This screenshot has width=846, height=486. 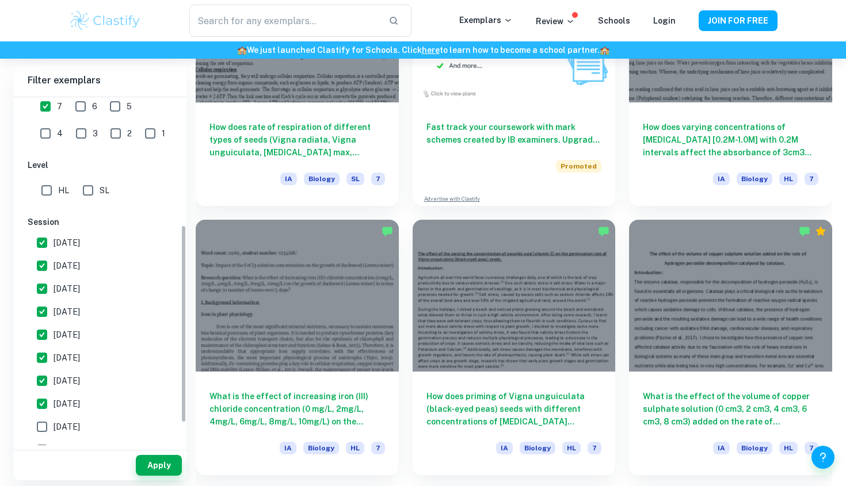 What do you see at coordinates (514, 348) in the screenshot?
I see `a: How does priming of Vigna unguiculata (black-eyed peas) seeds with different concentrations of [M...` at bounding box center [514, 348].